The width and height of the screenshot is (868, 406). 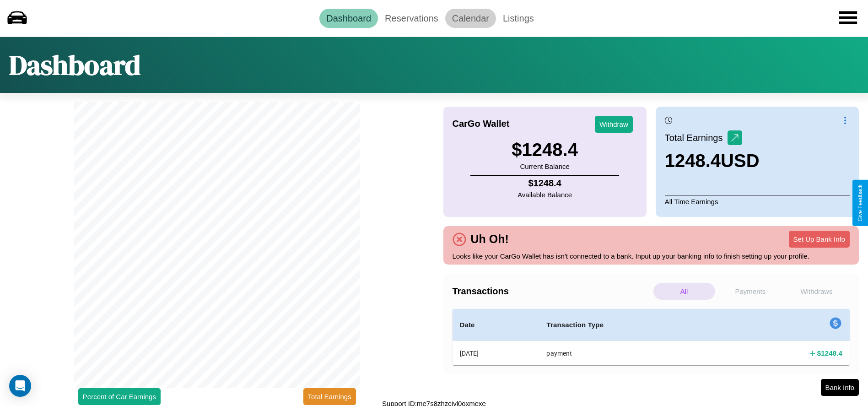 I want to click on a: Calendar, so click(x=470, y=18).